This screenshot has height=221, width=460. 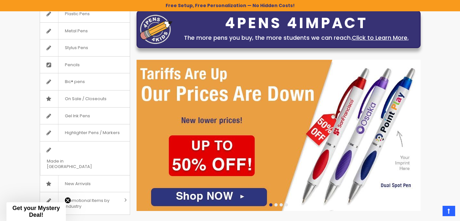 I want to click on div: The more pens you buy, the more students we can reach., so click(x=296, y=38).